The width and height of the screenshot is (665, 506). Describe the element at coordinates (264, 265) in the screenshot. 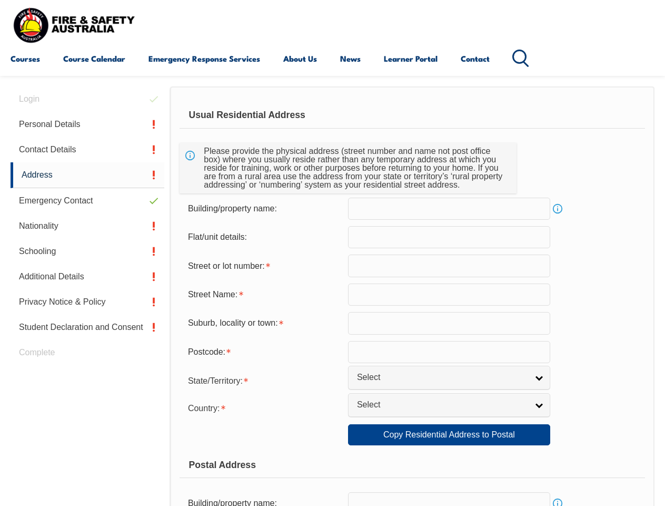

I see `div: Street or lot number is required.` at that location.